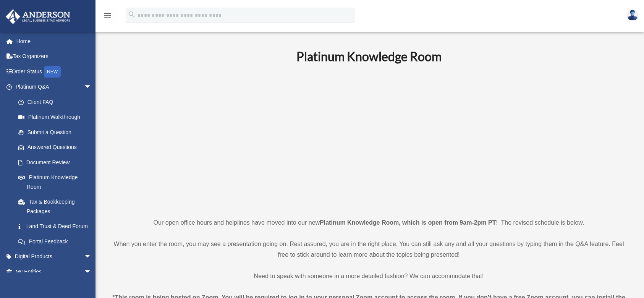  Describe the element at coordinates (54, 41) in the screenshot. I see `a: Home` at that location.